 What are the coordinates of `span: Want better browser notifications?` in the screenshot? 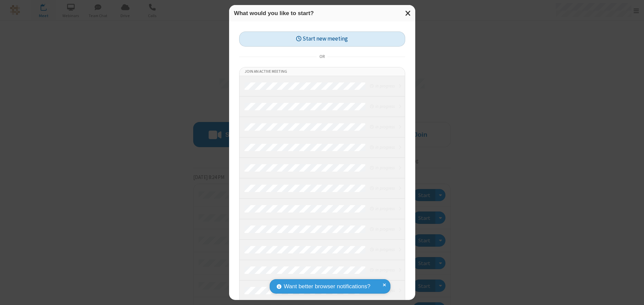 It's located at (327, 287).